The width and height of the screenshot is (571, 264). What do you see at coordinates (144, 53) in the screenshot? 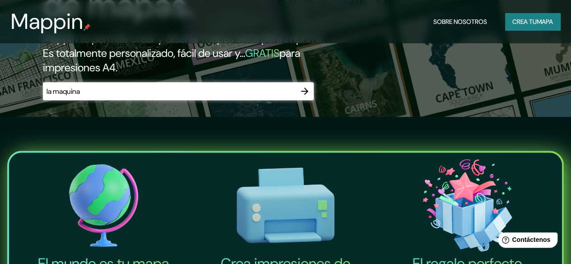
I see `font: Es totalmente personalizado, fácil de usar y...` at bounding box center [144, 53].